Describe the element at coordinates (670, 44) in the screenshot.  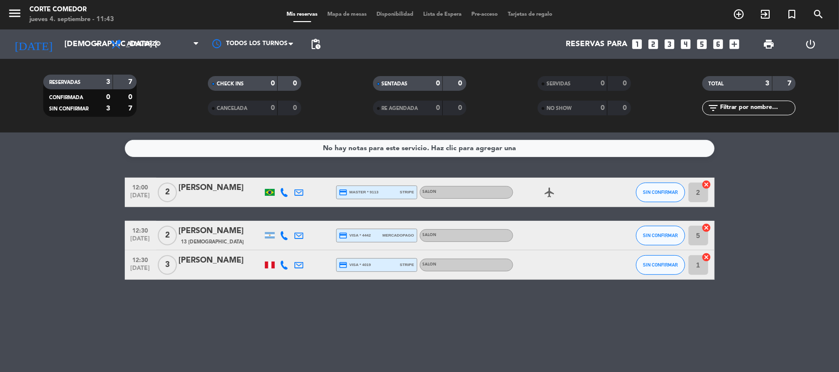
I see `i: looks_3` at that location.